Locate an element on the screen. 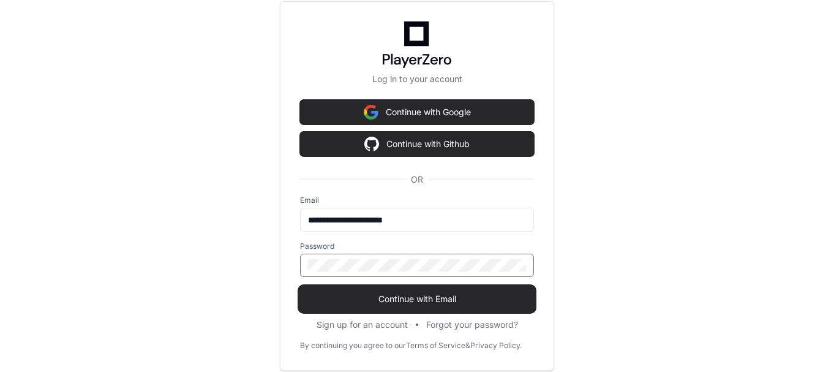  button: Continue with Github is located at coordinates (417, 144).